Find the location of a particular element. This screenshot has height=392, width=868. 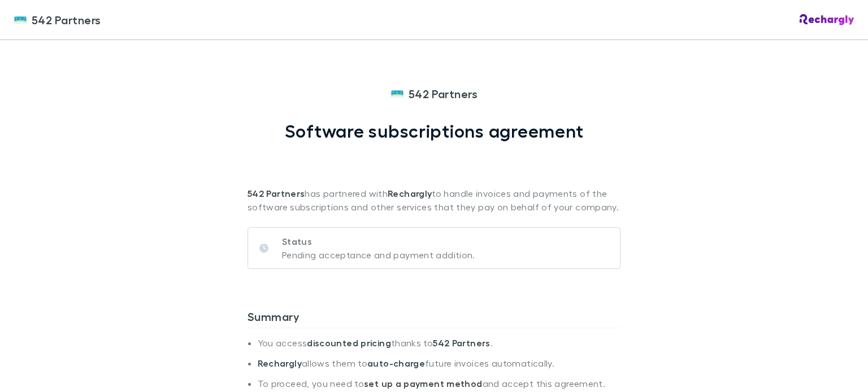

li: You access thanks to . is located at coordinates (439, 348).